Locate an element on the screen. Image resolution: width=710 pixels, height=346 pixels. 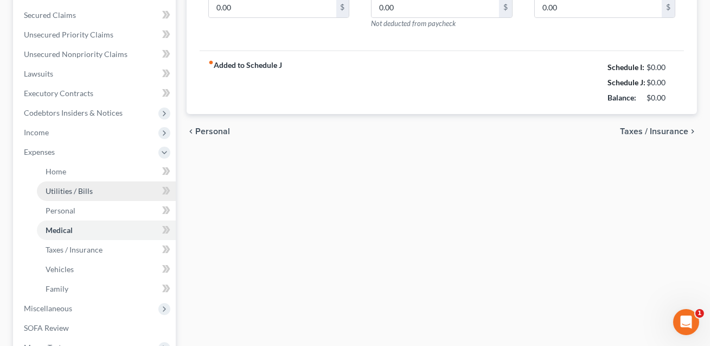
a: Secured Claims is located at coordinates (95, 15).